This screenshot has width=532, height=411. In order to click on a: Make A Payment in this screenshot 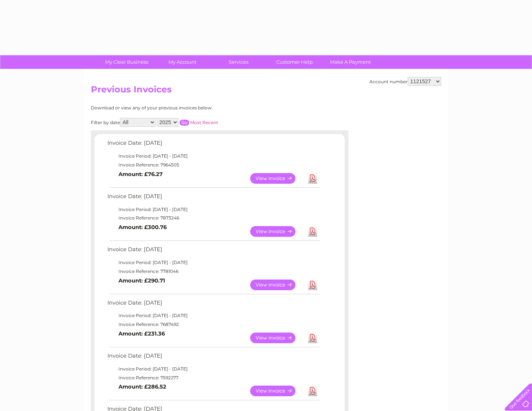, I will do `click(350, 62)`.